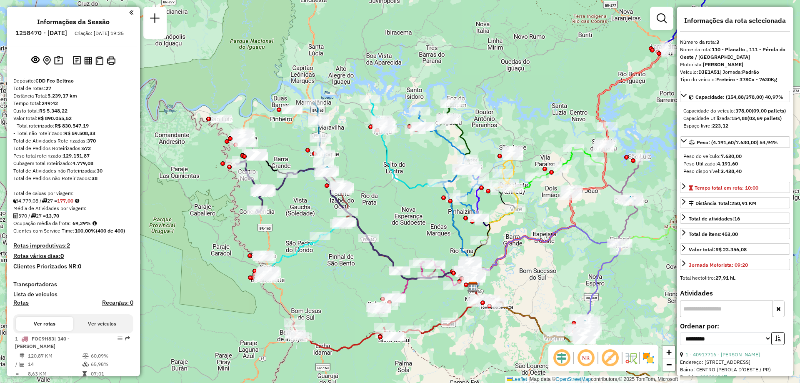 This screenshot has height=383, width=800. What do you see at coordinates (55, 80) in the screenshot?
I see `strong: CDD Fco Beltrao` at bounding box center [55, 80].